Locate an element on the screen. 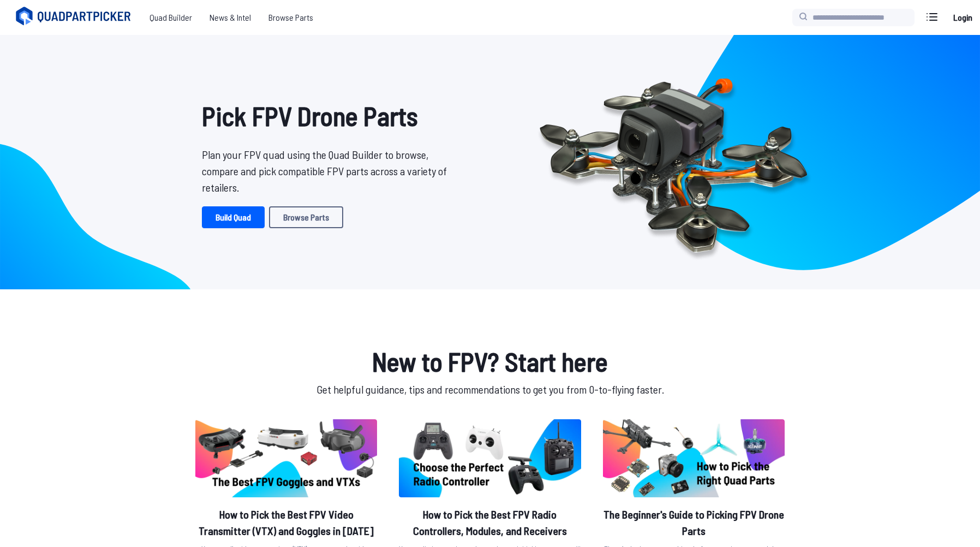 This screenshot has width=980, height=547. a: News & Intel is located at coordinates (230, 18).